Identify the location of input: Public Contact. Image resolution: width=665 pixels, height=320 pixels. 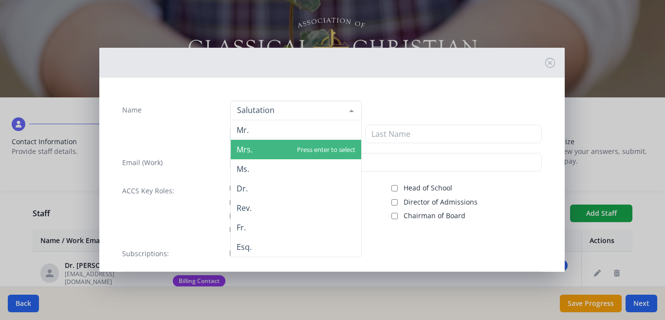
(233, 202).